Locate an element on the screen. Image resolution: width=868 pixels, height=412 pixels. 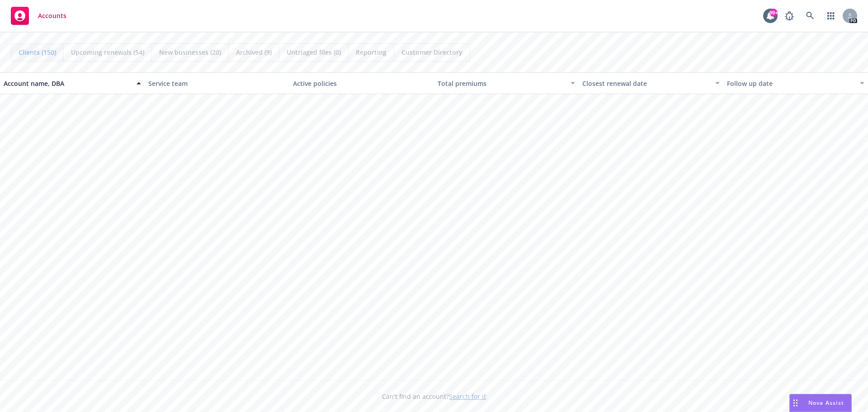
div: Active policies is located at coordinates (362, 83).